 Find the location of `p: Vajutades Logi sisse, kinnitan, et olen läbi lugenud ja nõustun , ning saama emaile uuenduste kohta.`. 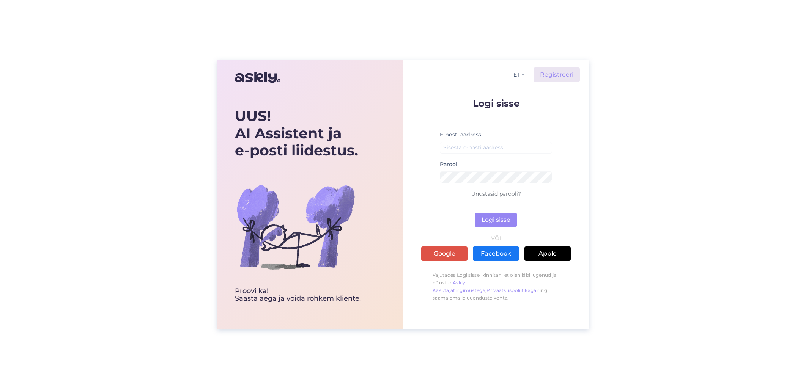

p: Vajutades Logi sisse, kinnitan, et olen läbi lugenud ja nõustun , ning saama emaile uuenduste kohta. is located at coordinates (496, 287).